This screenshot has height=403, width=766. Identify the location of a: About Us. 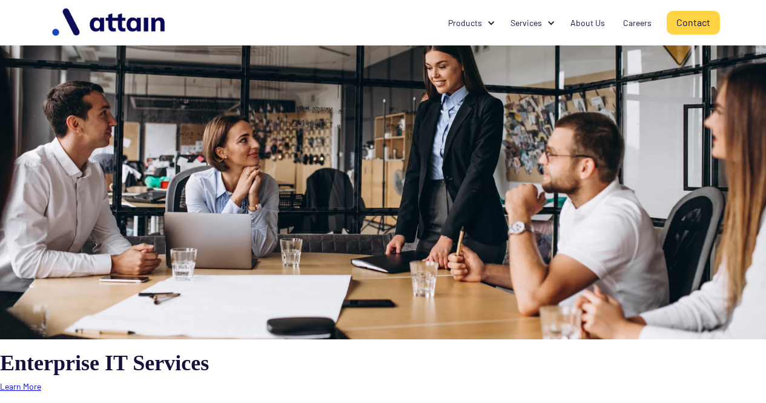
(587, 23).